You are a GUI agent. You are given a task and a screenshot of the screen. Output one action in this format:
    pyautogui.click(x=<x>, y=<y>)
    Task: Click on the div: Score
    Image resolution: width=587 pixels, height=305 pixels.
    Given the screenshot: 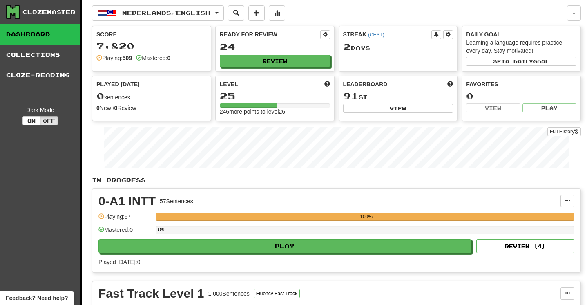 What is the action you would take?
    pyautogui.click(x=152, y=34)
    